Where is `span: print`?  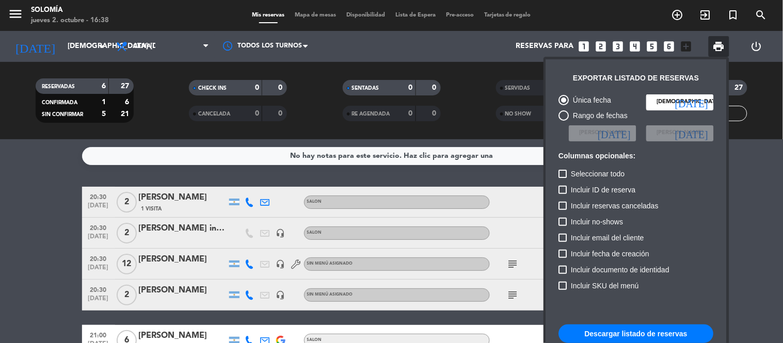 span: print is located at coordinates (719, 46).